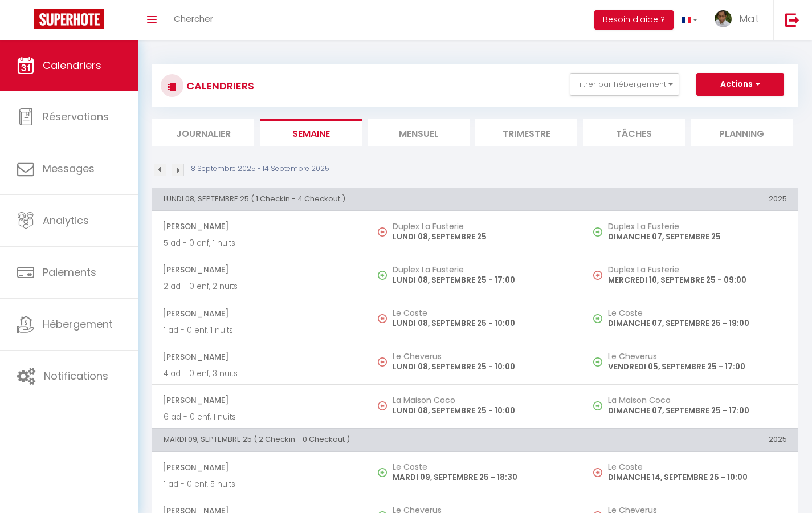 The height and width of the screenshot is (513, 812). I want to click on p: 6 ad - 0 enf, 1 nuits, so click(260, 416).